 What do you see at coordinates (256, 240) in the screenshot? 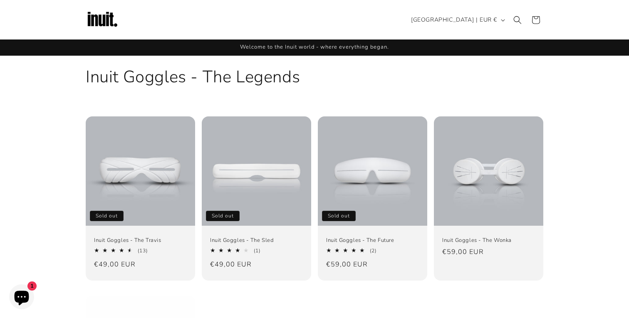
I see `a: Inuit Goggles - The Sled` at bounding box center [256, 240].